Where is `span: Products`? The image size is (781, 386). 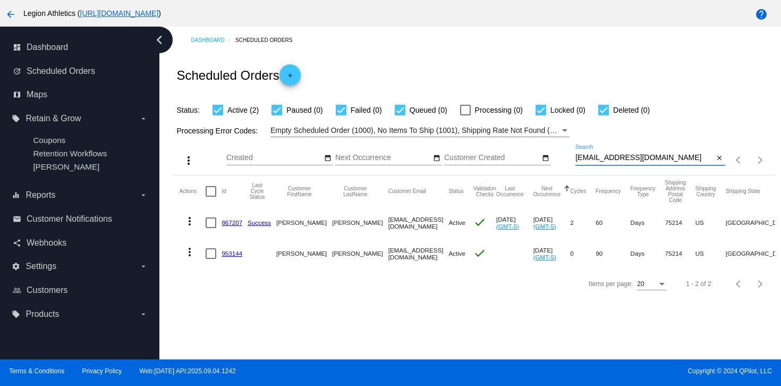
span: Products is located at coordinates (42, 314).